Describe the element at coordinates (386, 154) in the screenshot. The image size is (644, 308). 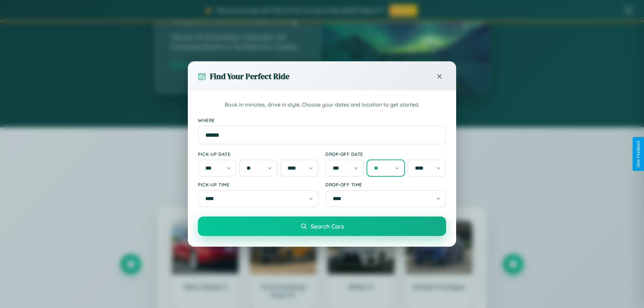
I see `label: Drop-off Date` at that location.